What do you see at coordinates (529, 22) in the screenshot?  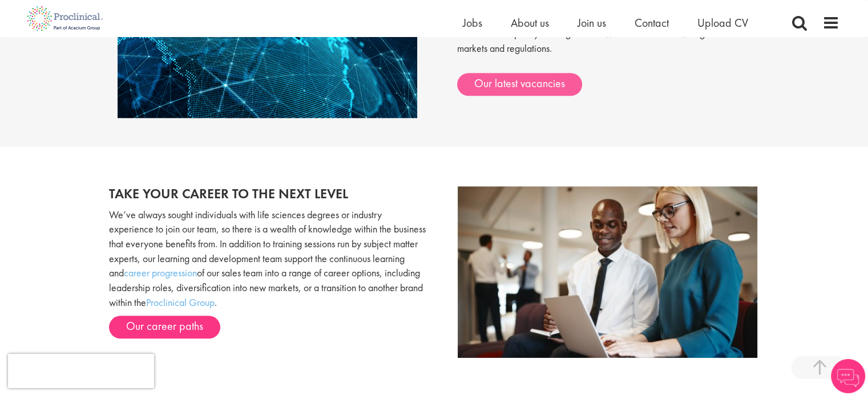 I see `span: About us` at bounding box center [529, 22].